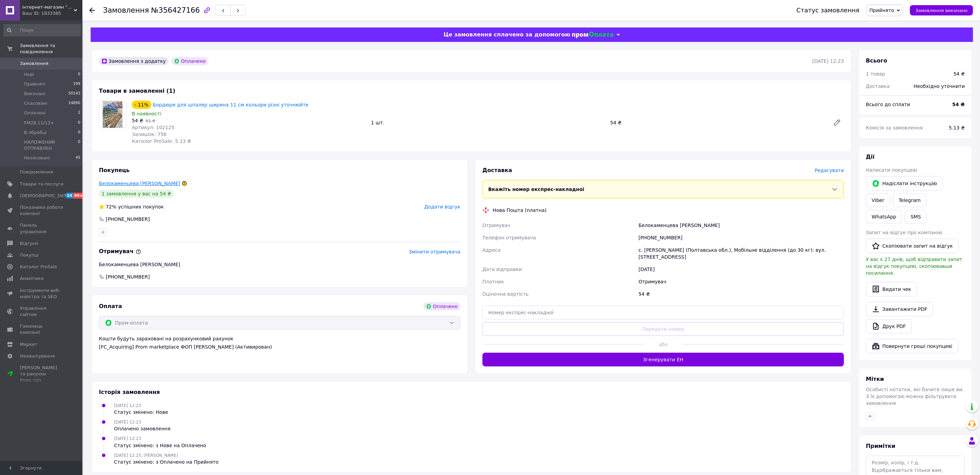 The height and width of the screenshot is (475, 980). I want to click on span: Всього до сплати, so click(888, 104).